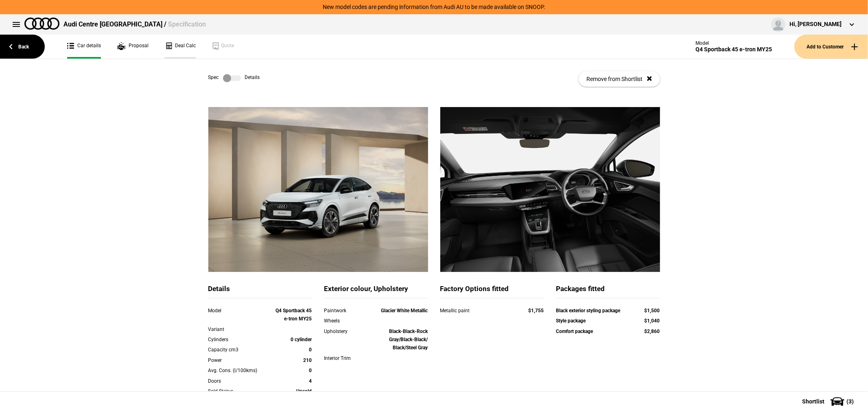 The width and height of the screenshot is (868, 412). What do you see at coordinates (851, 401) in the screenshot?
I see `span: ( 3 )` at bounding box center [851, 401].